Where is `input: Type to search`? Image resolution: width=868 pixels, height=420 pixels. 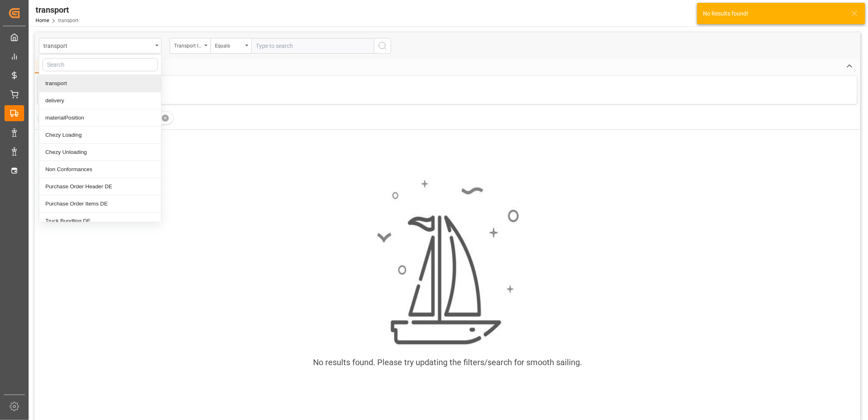
input: Type to search is located at coordinates (313, 46).